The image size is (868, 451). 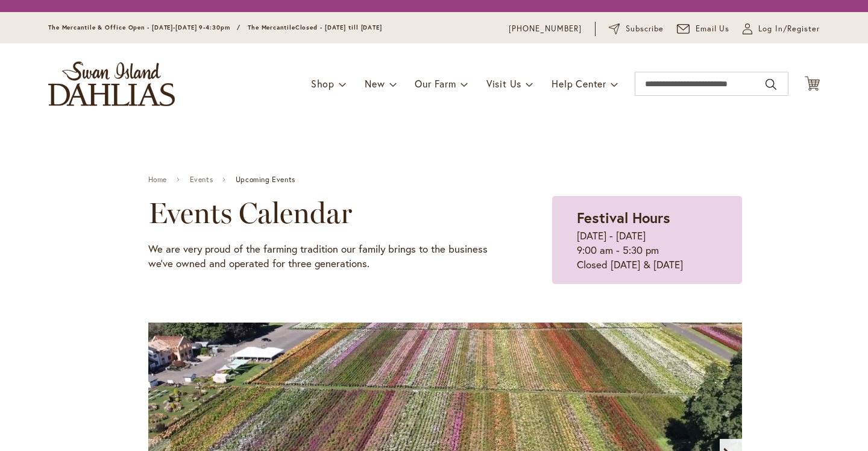 I want to click on span: Help Center, so click(x=578, y=83).